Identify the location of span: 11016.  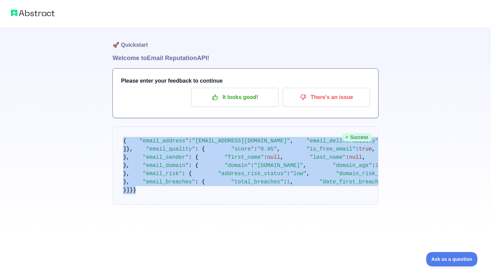
(383, 165).